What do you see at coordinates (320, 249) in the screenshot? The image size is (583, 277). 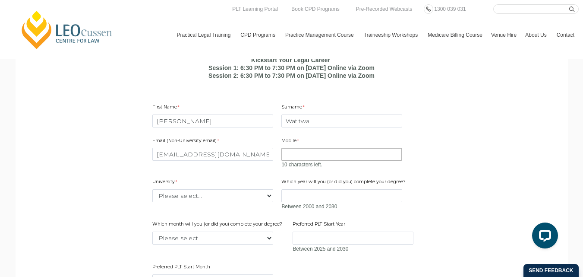 I see `span: Between 2025 and 2030` at bounding box center [320, 249].